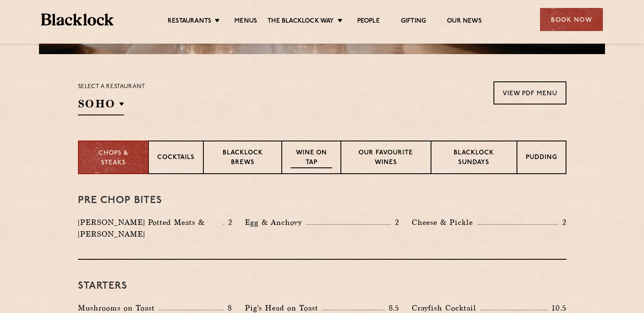 The height and width of the screenshot is (313, 644). Describe the element at coordinates (322, 200) in the screenshot. I see `h3: Pre Chop Bites` at that location.